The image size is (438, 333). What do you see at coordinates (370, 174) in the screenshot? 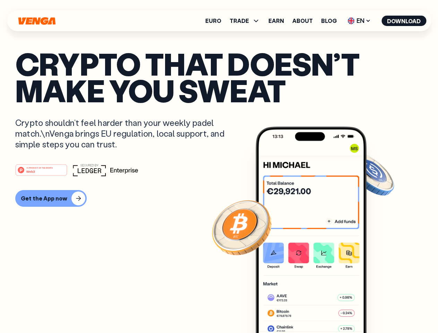
I see `img: USDC coin` at bounding box center [370, 174].